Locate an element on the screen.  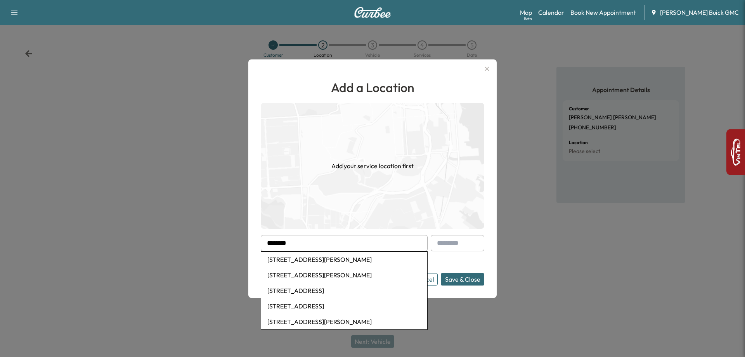
img: Curbee Logo is located at coordinates (373, 12).